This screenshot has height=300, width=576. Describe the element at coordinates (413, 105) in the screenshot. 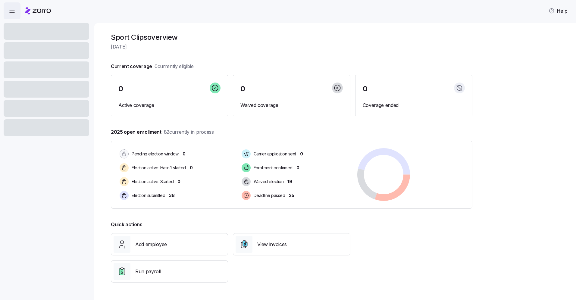

I see `span: Coverage ended` at that location.